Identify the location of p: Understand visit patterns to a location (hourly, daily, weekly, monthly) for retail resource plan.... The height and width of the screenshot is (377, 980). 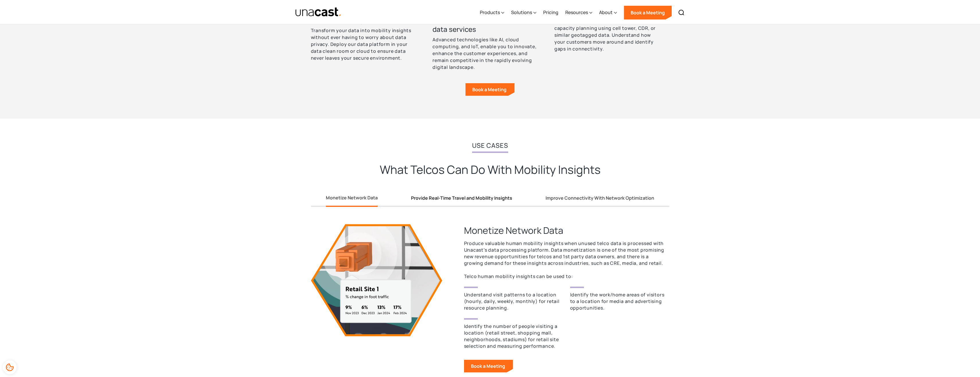
(514, 301).